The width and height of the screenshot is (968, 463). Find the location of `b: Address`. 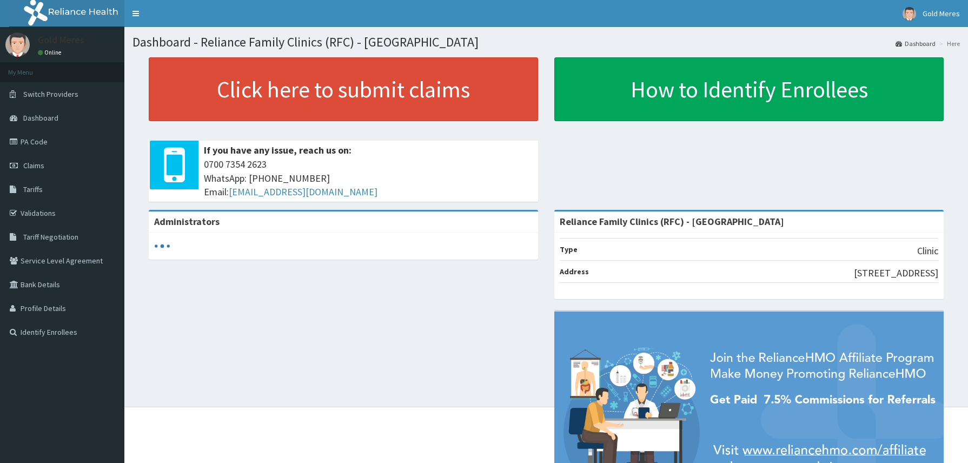

b: Address is located at coordinates (574, 272).